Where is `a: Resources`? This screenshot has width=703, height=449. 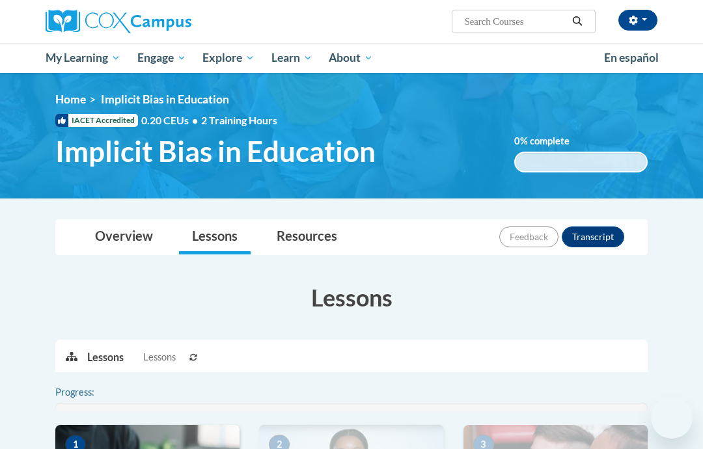
a: Resources is located at coordinates (307, 237).